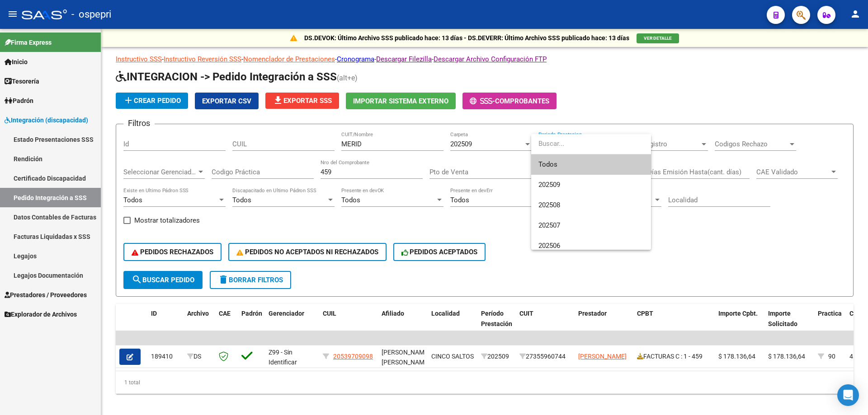 The height and width of the screenshot is (415, 868). Describe the element at coordinates (549, 246) in the screenshot. I see `span: 202506` at that location.